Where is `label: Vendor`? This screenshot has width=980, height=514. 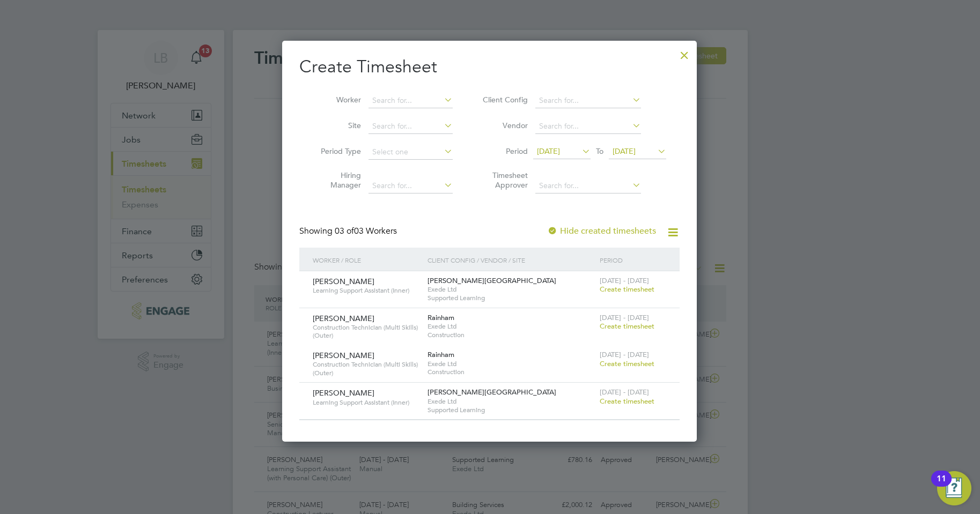 label: Vendor is located at coordinates (504, 126).